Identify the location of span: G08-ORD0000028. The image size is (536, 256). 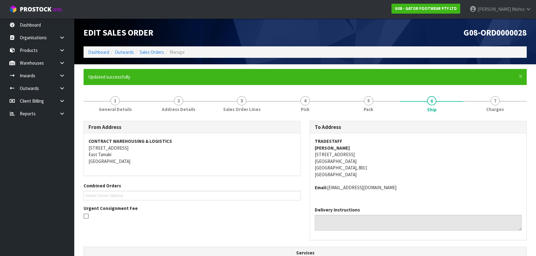
(495, 32).